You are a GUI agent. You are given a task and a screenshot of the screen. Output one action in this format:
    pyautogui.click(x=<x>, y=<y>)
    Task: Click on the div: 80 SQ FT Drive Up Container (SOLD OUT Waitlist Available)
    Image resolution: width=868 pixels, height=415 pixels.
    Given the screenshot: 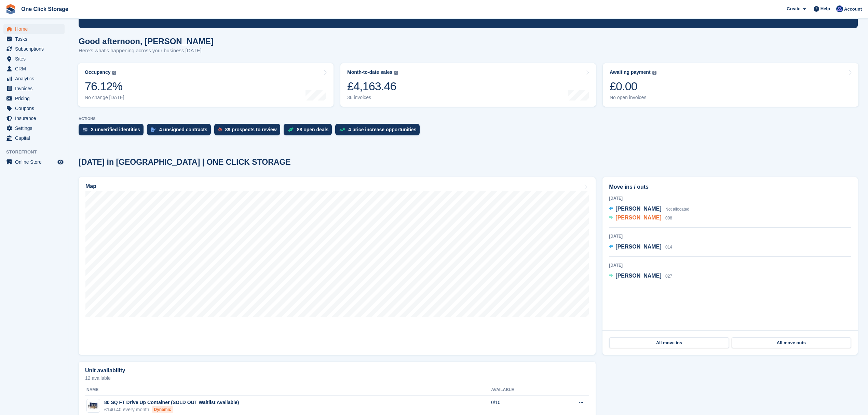 What is the action you would take?
    pyautogui.click(x=172, y=402)
    